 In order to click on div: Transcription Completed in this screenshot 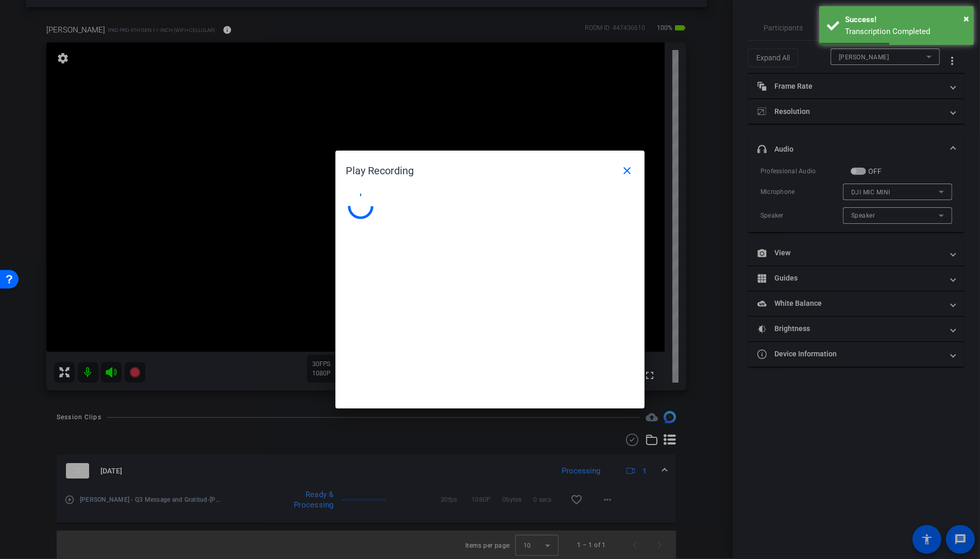, I will do `click(906, 32)`.